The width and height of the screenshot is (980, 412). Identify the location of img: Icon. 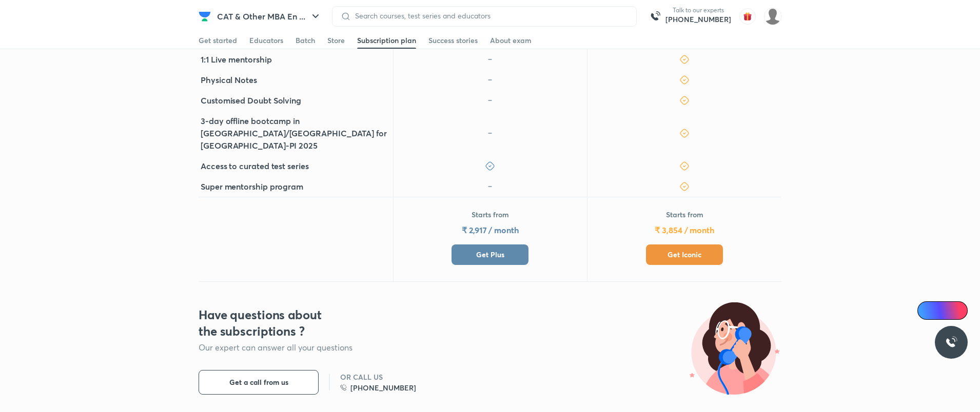
(927, 311).